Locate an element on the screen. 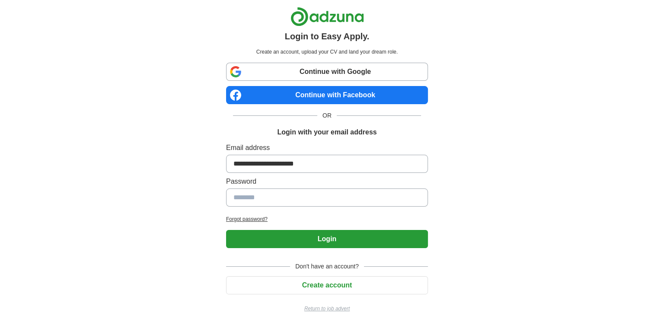  span: Don't have an account? is located at coordinates (327, 266).